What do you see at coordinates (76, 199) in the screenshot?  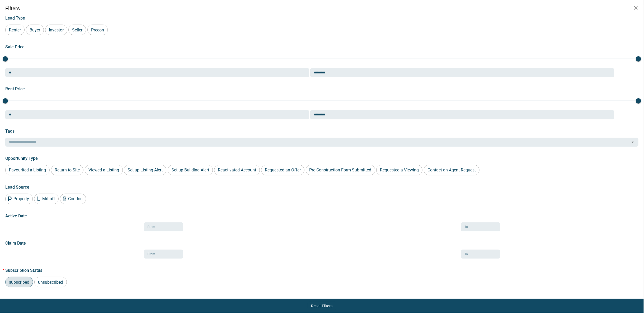 I see `span: Condos` at bounding box center [76, 199].